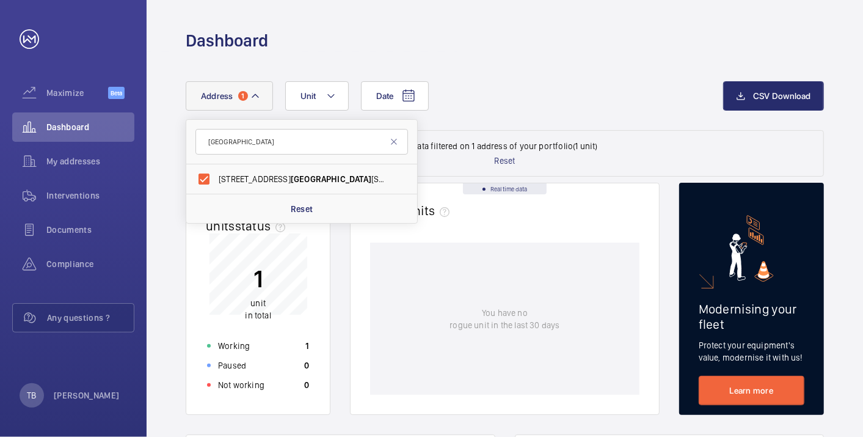 The width and height of the screenshot is (863, 437). What do you see at coordinates (90, 161) in the screenshot?
I see `span: My addresses` at bounding box center [90, 161].